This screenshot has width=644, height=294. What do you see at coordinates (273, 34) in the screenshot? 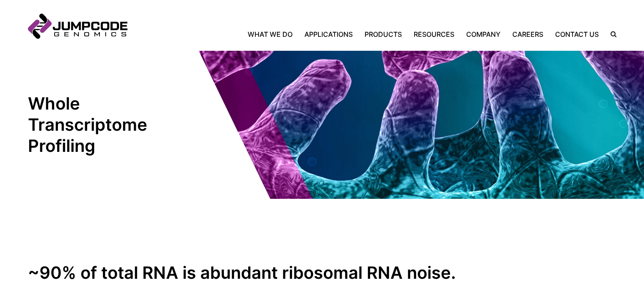
I see `a: What We Do` at bounding box center [273, 34].